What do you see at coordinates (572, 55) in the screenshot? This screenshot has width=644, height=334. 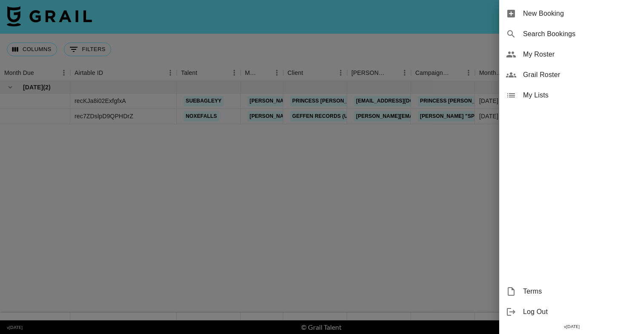 I see `div: My Roster` at bounding box center [572, 55].